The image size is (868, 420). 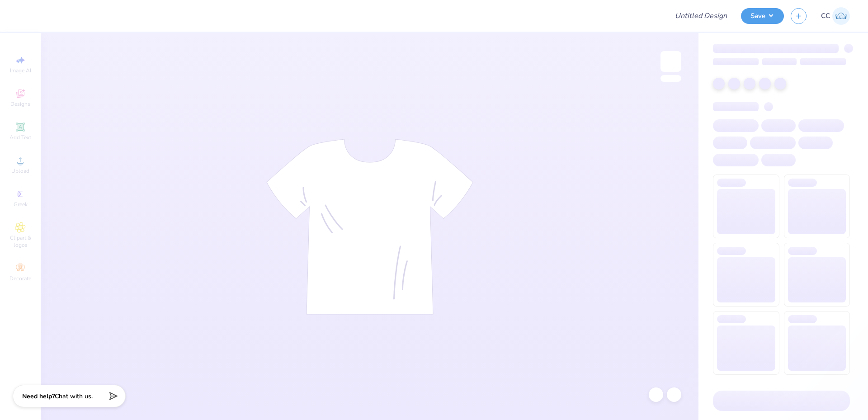 I want to click on span: Chat with us., so click(x=73, y=397).